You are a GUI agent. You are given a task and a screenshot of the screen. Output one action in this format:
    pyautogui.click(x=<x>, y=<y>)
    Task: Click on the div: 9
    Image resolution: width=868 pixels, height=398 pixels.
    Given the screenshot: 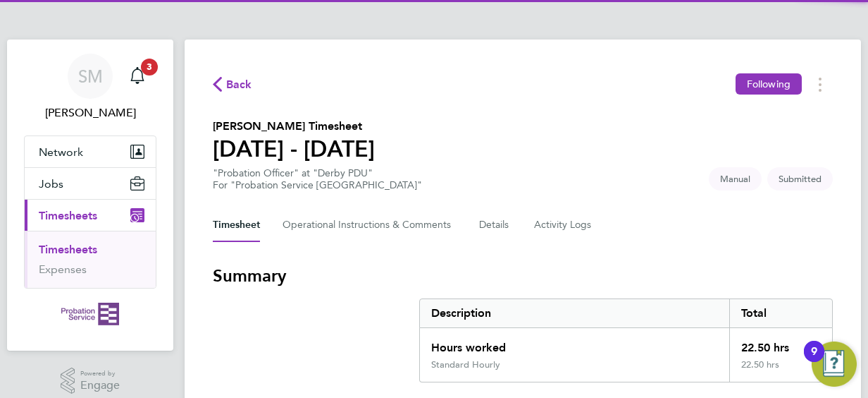 What is the action you would take?
    pyautogui.click(x=813, y=360)
    